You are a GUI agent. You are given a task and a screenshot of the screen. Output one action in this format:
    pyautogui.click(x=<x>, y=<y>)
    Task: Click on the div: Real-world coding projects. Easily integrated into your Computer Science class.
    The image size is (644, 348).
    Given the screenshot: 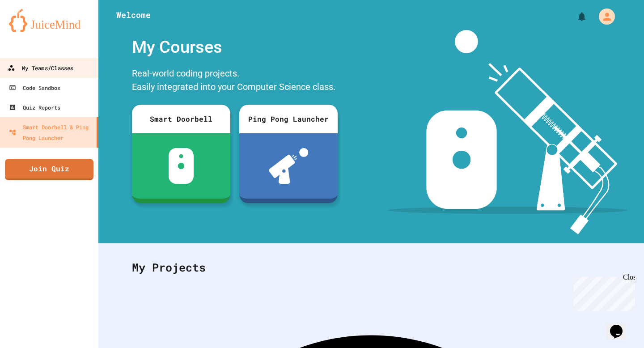 What is the action you would take?
    pyautogui.click(x=235, y=81)
    